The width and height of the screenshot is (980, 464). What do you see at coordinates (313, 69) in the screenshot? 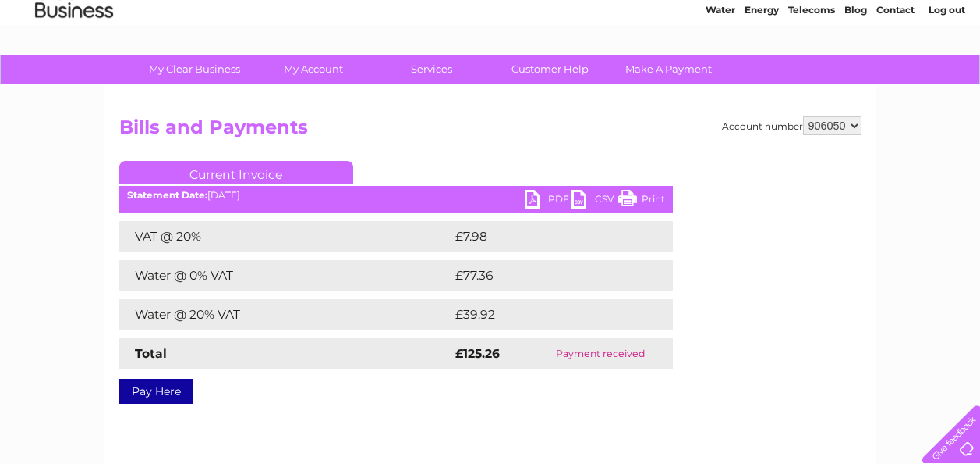
I see `a: My Account` at bounding box center [313, 69].